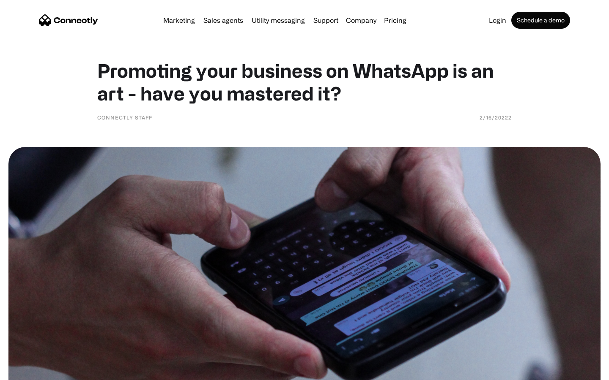 The height and width of the screenshot is (380, 609). What do you see at coordinates (361, 20) in the screenshot?
I see `div: Company` at bounding box center [361, 20].